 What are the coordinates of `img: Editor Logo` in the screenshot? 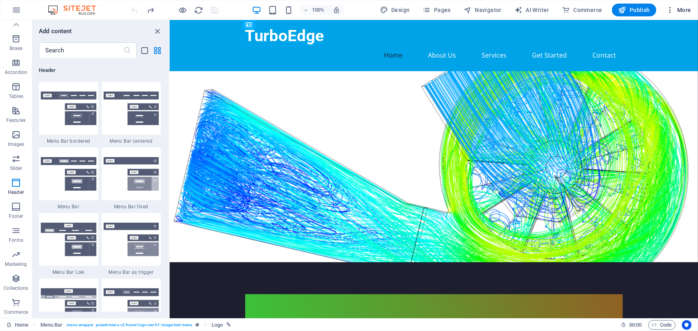 It's located at (76, 10).